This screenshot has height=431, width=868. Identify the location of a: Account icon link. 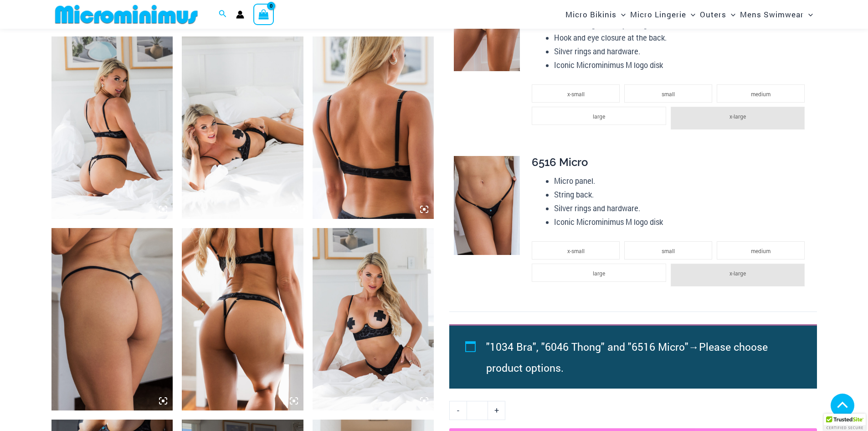
(240, 15).